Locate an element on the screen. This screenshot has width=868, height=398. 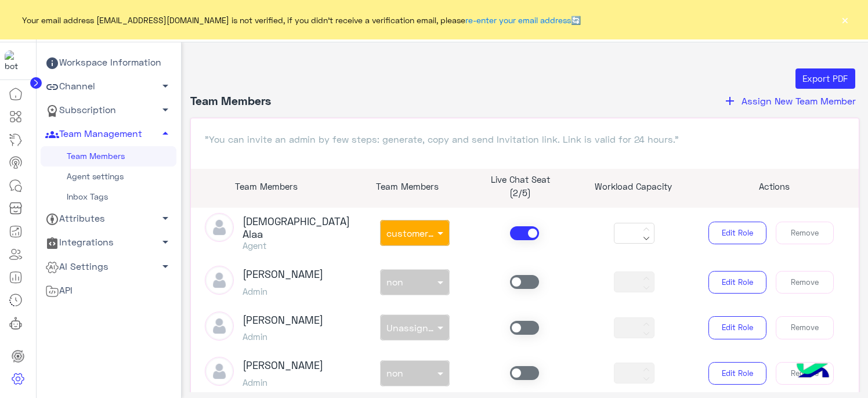
a: Attributes is located at coordinates (108, 219).